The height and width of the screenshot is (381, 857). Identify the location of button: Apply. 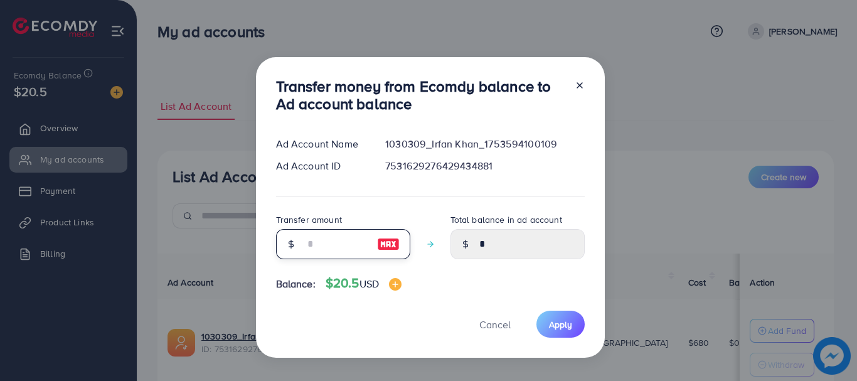
(560, 324).